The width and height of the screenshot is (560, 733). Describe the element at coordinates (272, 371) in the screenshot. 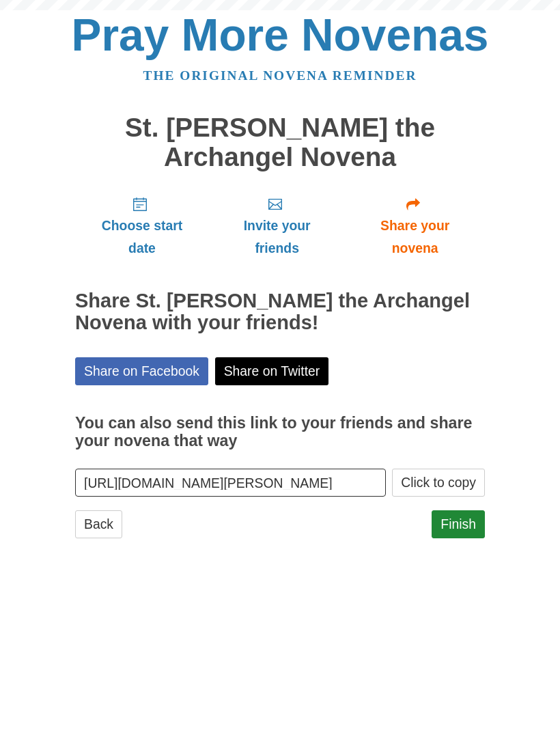

I see `a: Share on Twitter` at that location.